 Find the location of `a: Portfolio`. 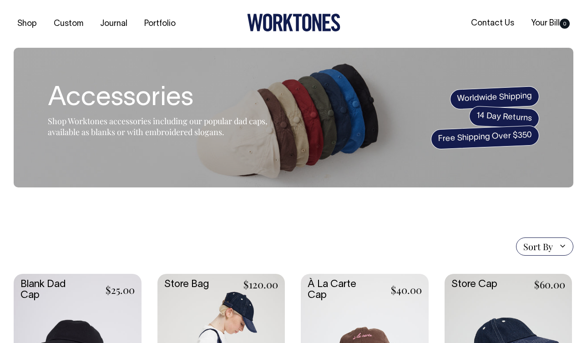

a: Portfolio is located at coordinates (160, 24).